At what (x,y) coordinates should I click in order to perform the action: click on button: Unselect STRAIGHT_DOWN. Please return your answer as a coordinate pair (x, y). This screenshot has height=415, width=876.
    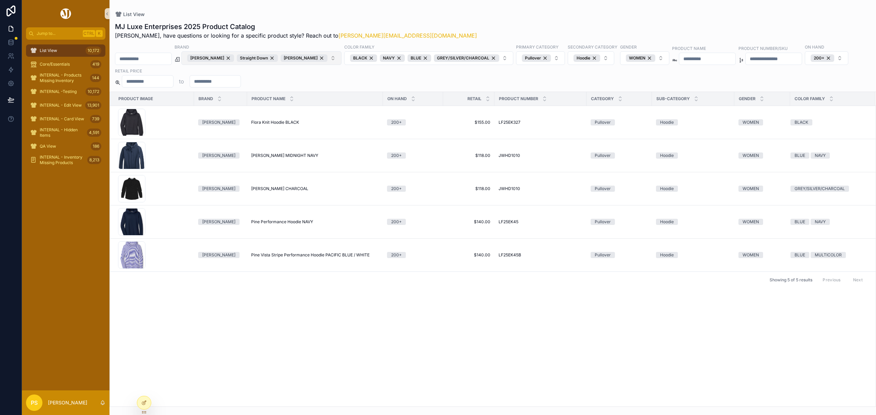
    Looking at the image, I should click on (257, 58).